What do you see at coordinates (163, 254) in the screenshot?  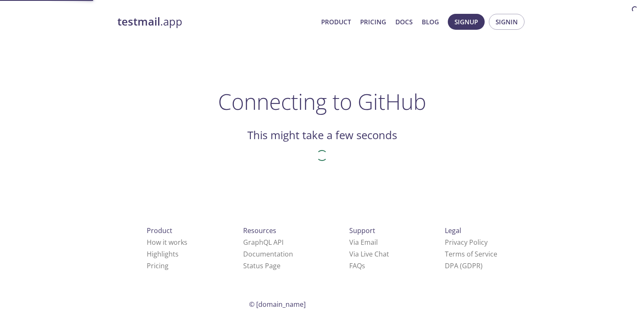 I see `a: Highlights` at bounding box center [163, 254].